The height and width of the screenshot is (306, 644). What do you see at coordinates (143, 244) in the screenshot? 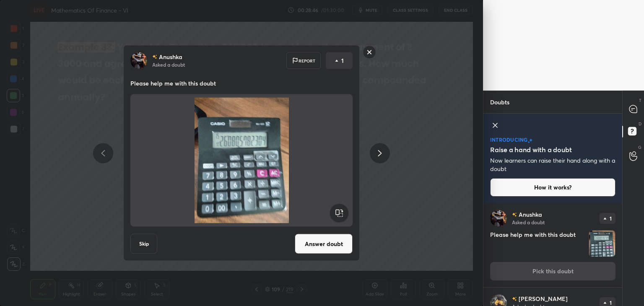
I see `button: Skip` at bounding box center [143, 244].